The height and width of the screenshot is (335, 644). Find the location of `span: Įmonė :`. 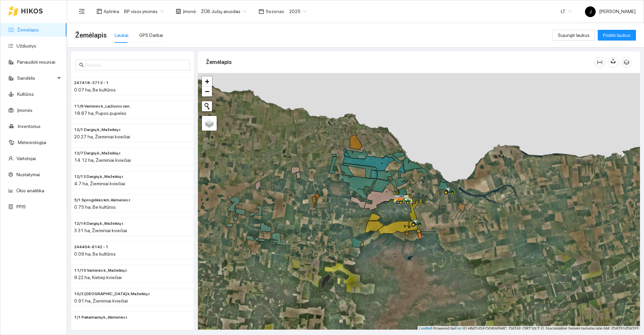

span: Įmonė : is located at coordinates (190, 11).